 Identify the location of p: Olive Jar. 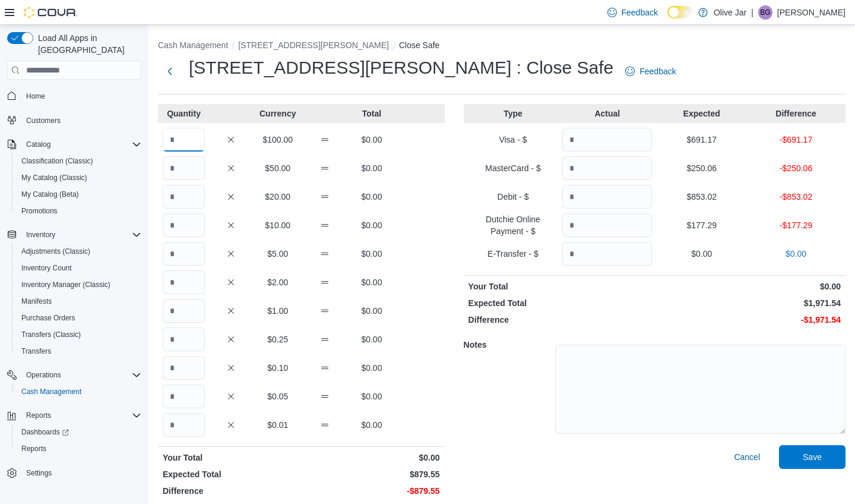
(730, 12).